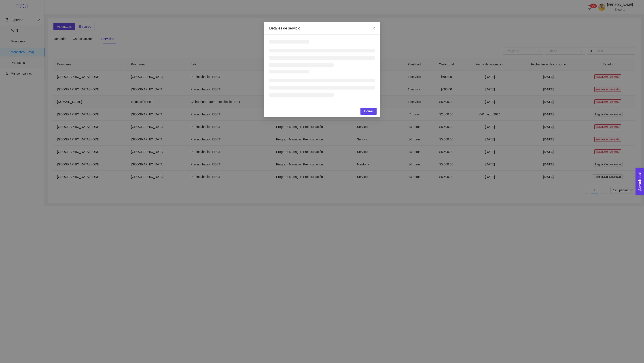 This screenshot has height=363, width=644. Describe the element at coordinates (322, 28) in the screenshot. I see `div: Detalles de servicio` at that location.